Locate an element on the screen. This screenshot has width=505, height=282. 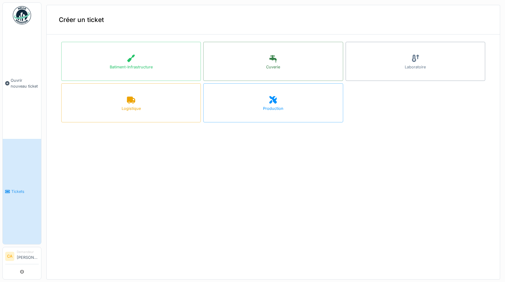
span: Tickets is located at coordinates (25, 191).